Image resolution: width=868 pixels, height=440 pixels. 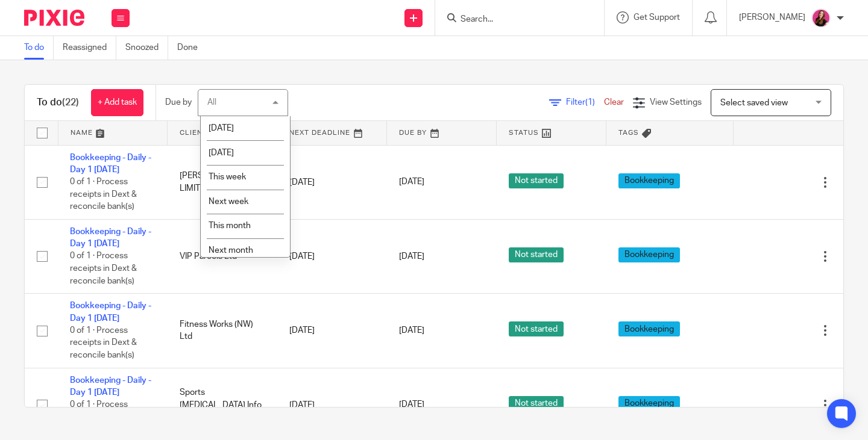 What do you see at coordinates (821, 18) in the screenshot?
I see `img: 21.png` at bounding box center [821, 18].